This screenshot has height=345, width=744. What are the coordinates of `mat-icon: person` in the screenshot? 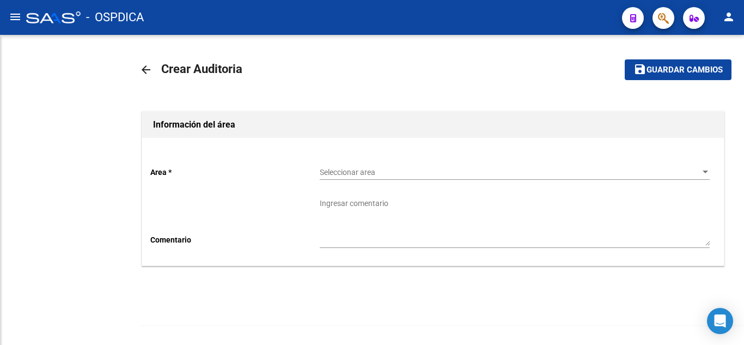 It's located at (729, 17).